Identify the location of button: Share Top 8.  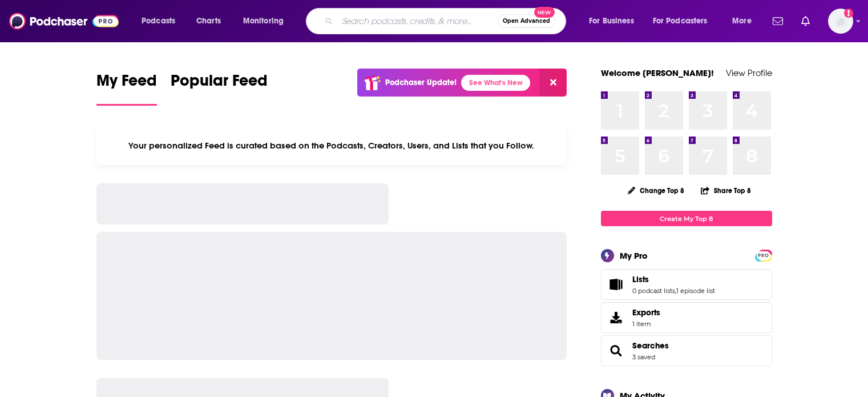
(726, 190).